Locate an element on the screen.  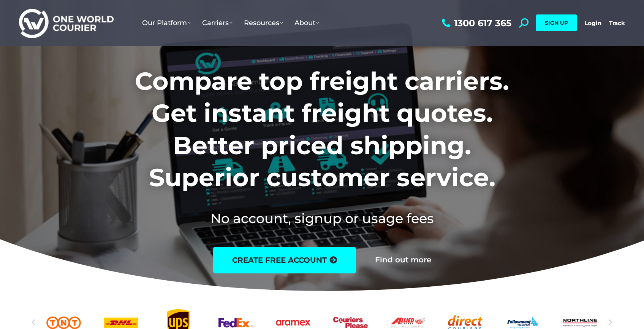
a: Login is located at coordinates (593, 23).